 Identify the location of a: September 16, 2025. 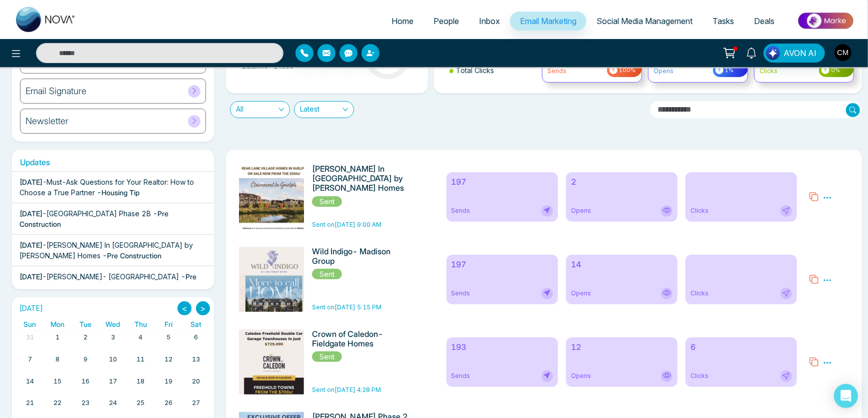
(85, 381).